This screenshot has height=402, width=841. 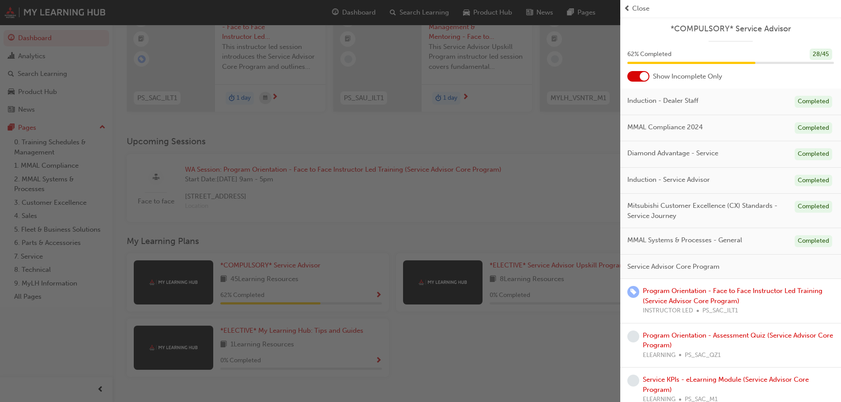 I want to click on span: INSTRUCTOR LED, so click(x=668, y=311).